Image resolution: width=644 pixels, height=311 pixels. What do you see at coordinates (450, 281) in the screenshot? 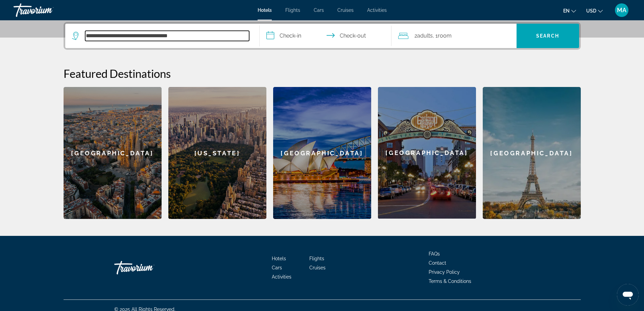
I see `a: Terms & Conditions` at bounding box center [450, 281].